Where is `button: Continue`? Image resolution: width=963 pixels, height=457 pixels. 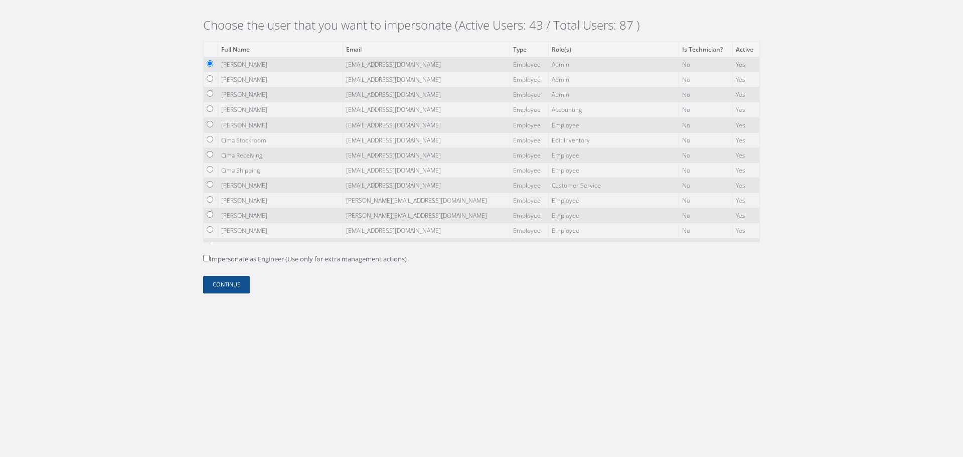
button: Continue is located at coordinates (226, 284).